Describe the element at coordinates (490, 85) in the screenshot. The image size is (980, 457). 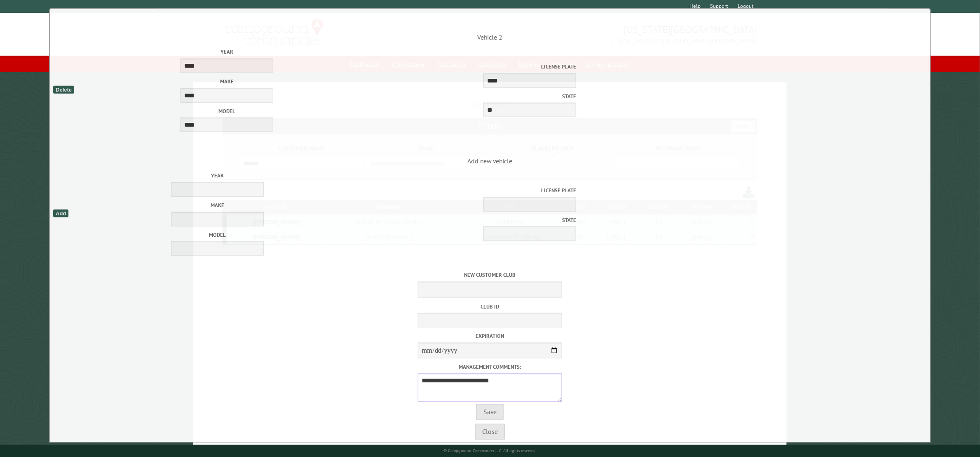
I see `span: Vehicle 2` at that location.